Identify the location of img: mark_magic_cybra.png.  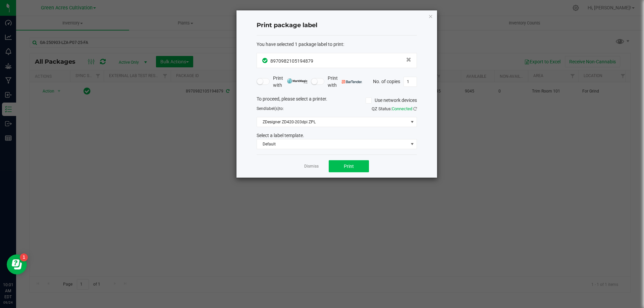
(297, 81).